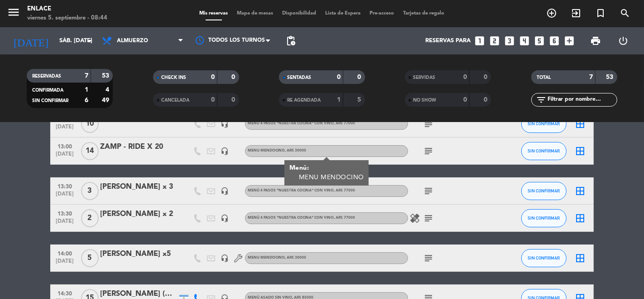 This screenshot has height=299, width=644. I want to click on i: looks_6, so click(555, 41).